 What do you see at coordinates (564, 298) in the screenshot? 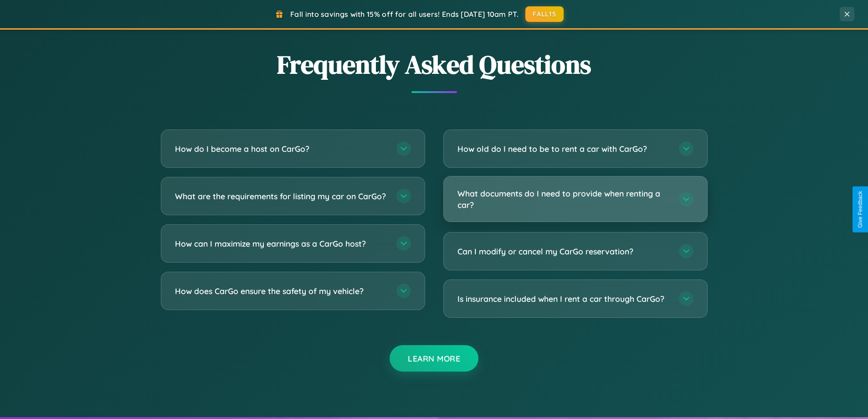
I see `h3: Is insurance included when I rent a car through CarGo?` at bounding box center [564, 298].